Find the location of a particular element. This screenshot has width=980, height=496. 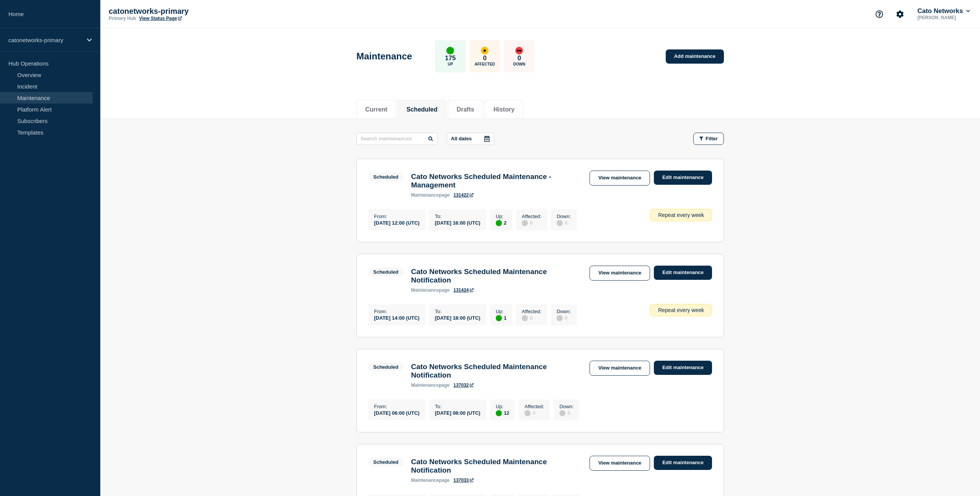

p: All dates is located at coordinates (461, 138).